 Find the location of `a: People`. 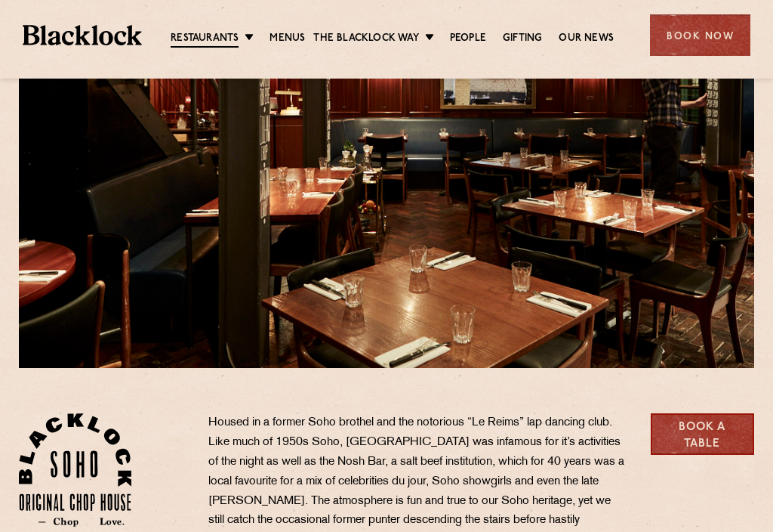

a: People is located at coordinates (468, 39).